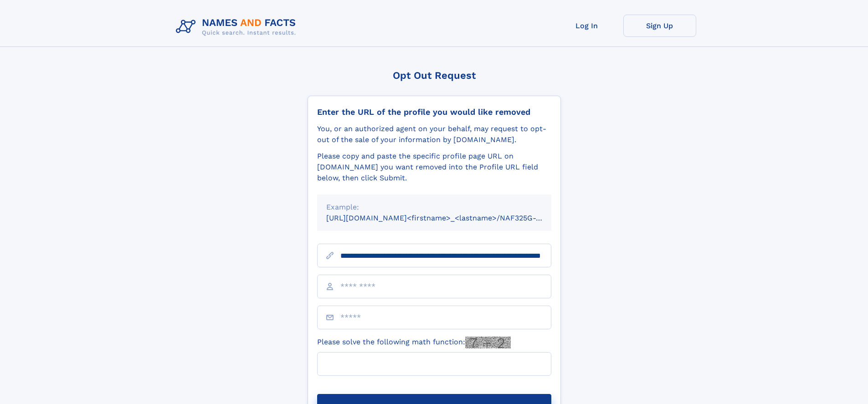 The image size is (868, 404). Describe the element at coordinates (238, 27) in the screenshot. I see `img: Logo Names and Facts` at that location.